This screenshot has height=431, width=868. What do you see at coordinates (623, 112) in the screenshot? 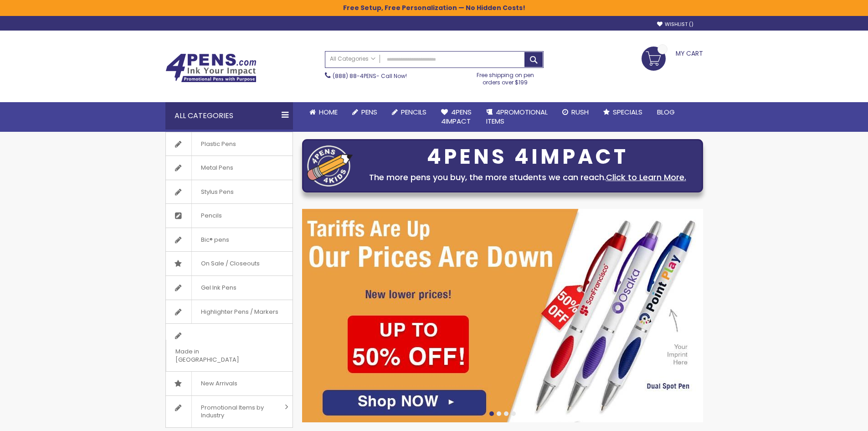
I see `a: Specials` at bounding box center [623, 112].